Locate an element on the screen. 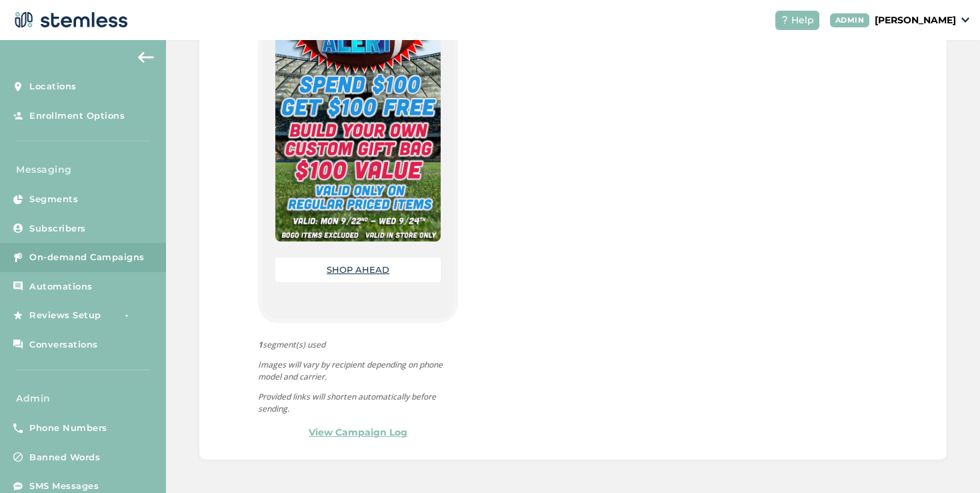 Image resolution: width=980 pixels, height=493 pixels. span: Enrollment Options is located at coordinates (77, 116).